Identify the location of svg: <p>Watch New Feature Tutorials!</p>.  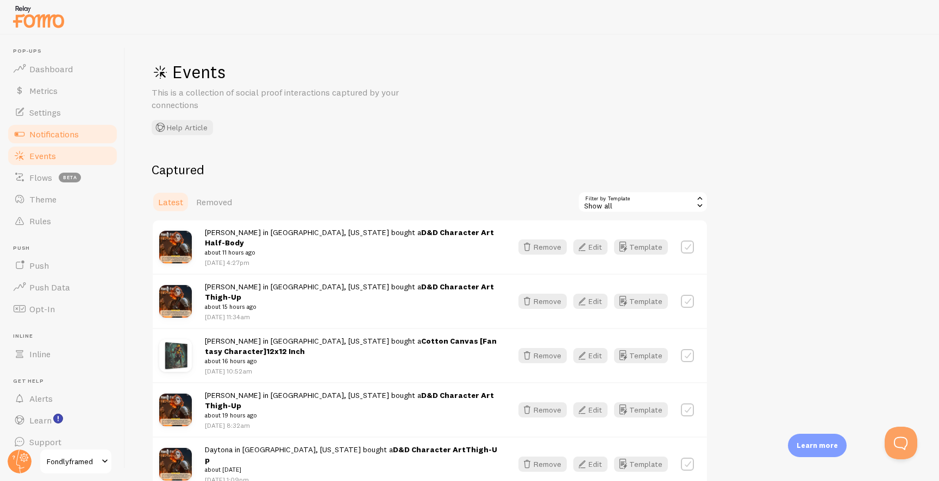
(58, 419).